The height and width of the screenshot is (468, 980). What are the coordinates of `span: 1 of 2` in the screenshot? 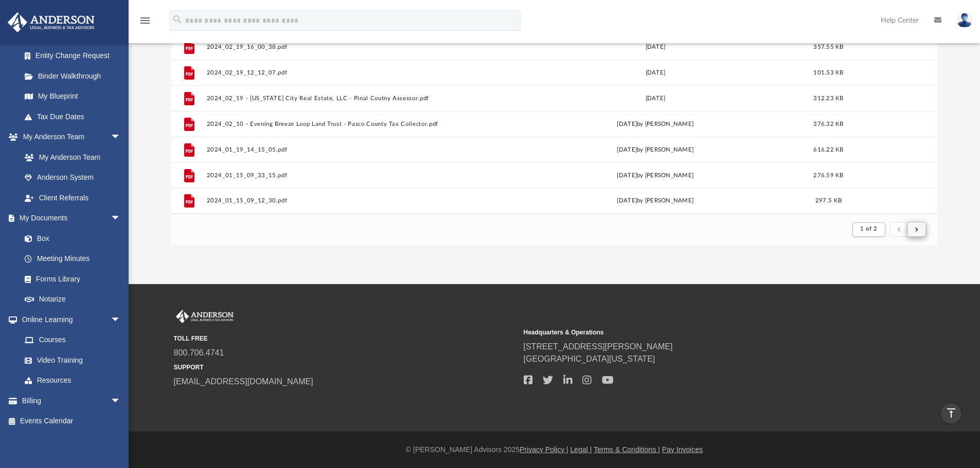 It's located at (868, 228).